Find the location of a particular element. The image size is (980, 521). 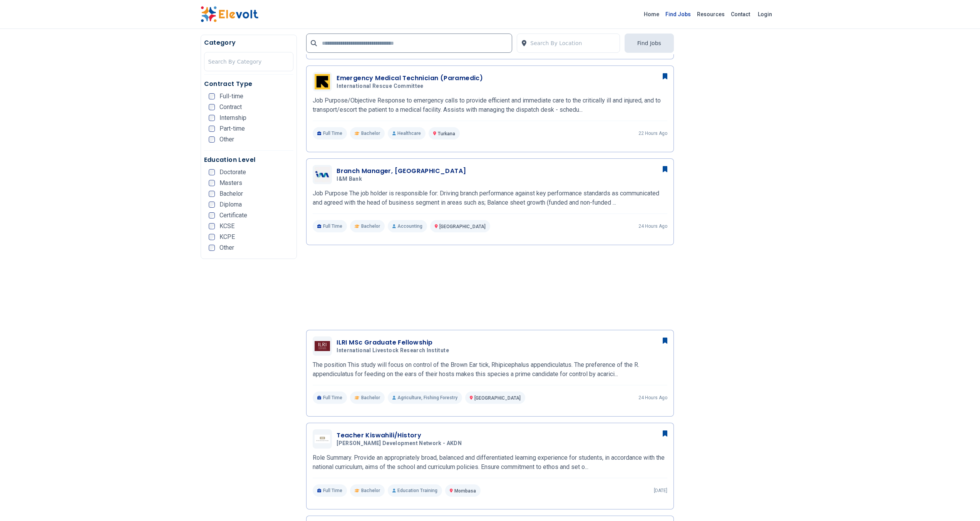

h3: ILRI MSc Graduate Fellowship is located at coordinates (394, 343).